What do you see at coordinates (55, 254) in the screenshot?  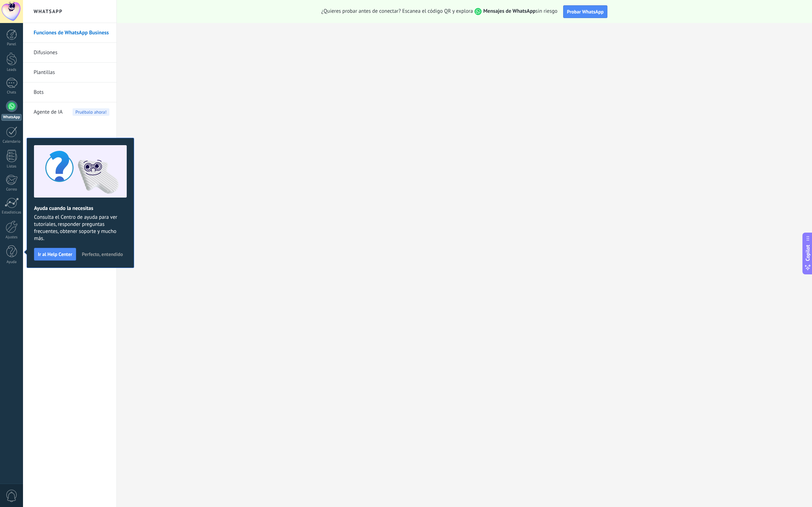 I see `button: Ir al Help Center` at bounding box center [55, 254].